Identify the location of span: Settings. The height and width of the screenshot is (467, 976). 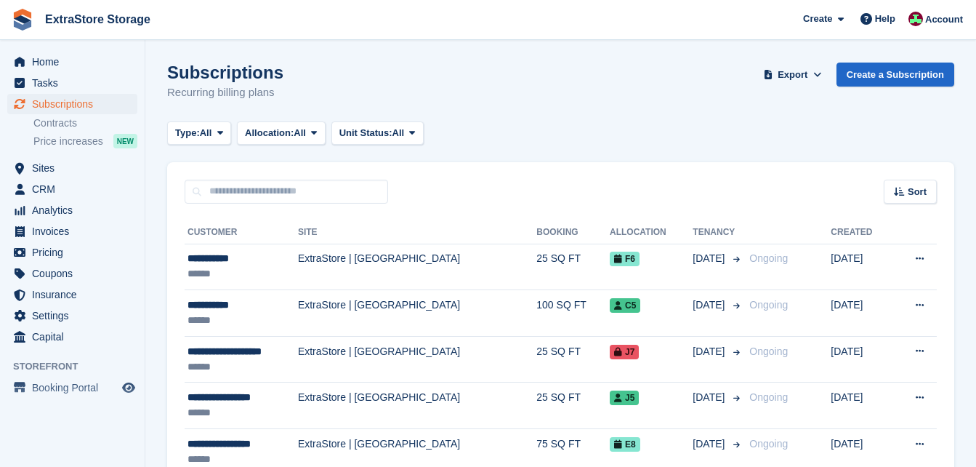
(76, 316).